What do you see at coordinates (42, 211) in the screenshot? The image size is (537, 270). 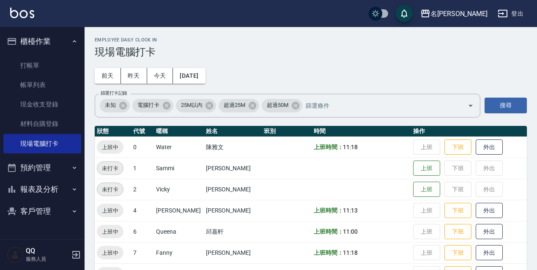 I see `button: 客戶管理` at bounding box center [42, 211].